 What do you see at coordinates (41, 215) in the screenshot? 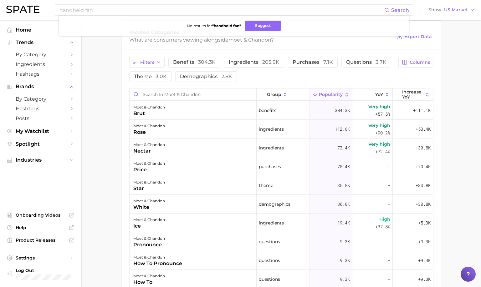
I see `span: Onboarding Videos` at bounding box center [41, 215].